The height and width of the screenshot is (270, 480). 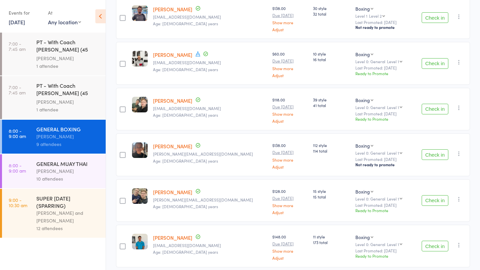 What do you see at coordinates (331, 197) in the screenshot?
I see `span: 15 total` at bounding box center [331, 197].